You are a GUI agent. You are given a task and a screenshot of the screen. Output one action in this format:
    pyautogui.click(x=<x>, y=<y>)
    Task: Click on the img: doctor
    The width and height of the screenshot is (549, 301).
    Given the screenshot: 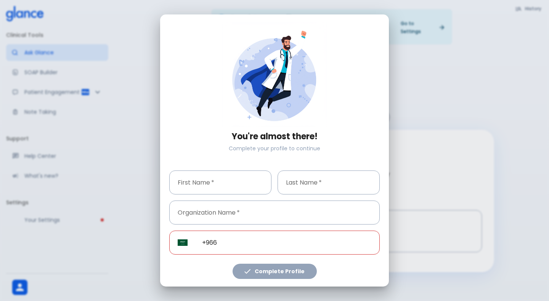 What is the action you would take?
    pyautogui.click(x=274, y=75)
    